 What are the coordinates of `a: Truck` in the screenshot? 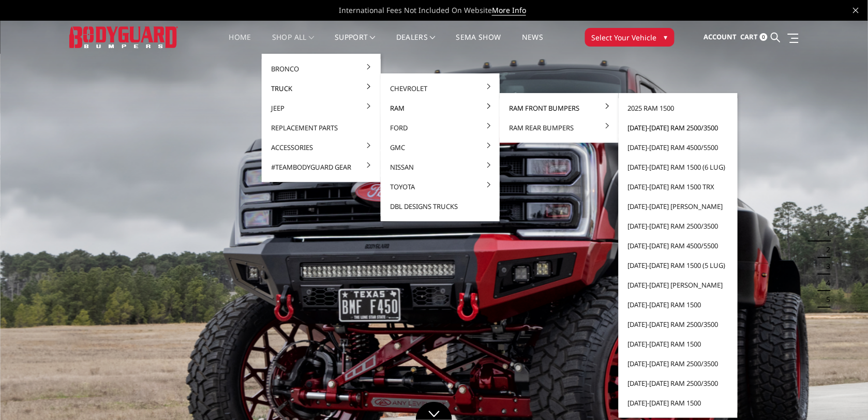 It's located at (321, 88).